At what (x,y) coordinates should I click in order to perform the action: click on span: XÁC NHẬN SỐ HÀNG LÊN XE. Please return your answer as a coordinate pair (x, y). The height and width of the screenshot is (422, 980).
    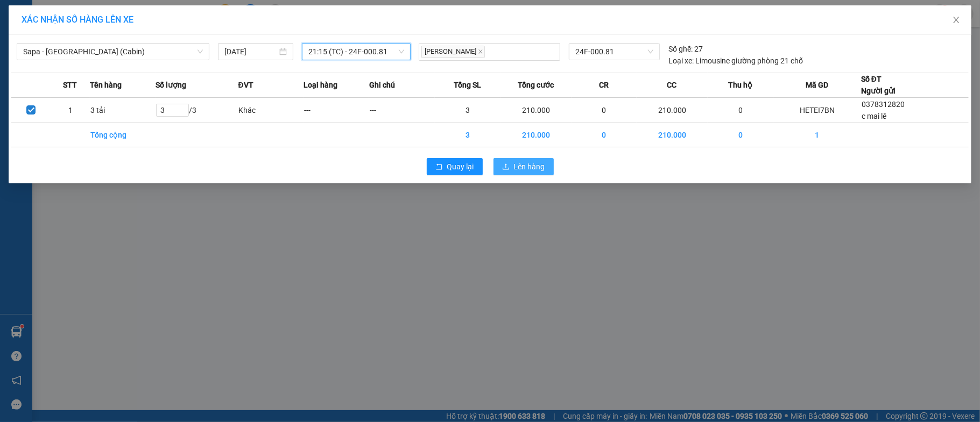
    Looking at the image, I should click on (78, 19).